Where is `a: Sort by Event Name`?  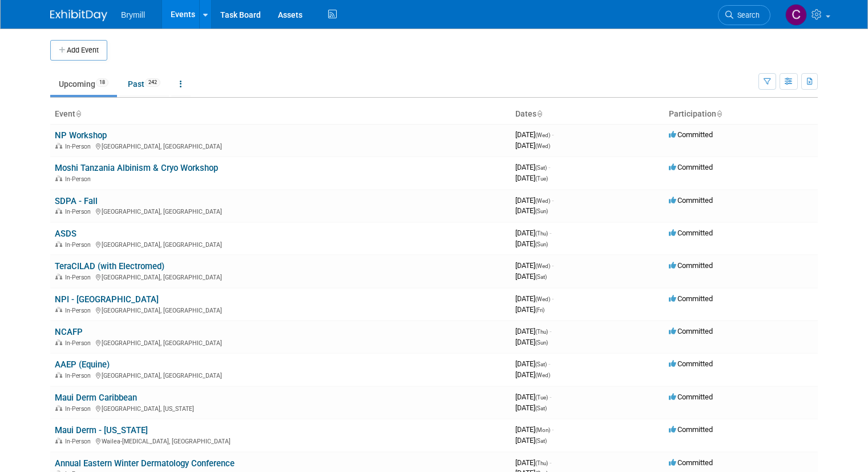 a: Sort by Event Name is located at coordinates (78, 114).